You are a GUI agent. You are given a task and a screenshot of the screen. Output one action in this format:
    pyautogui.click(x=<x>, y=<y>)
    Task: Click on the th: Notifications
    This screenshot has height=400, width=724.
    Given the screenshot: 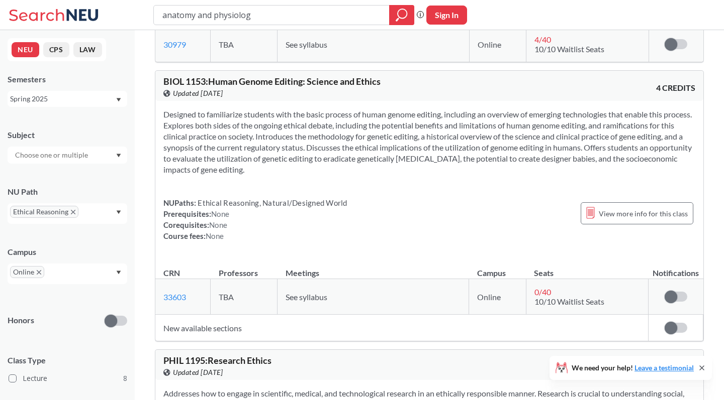 What is the action you would take?
    pyautogui.click(x=675, y=268)
    